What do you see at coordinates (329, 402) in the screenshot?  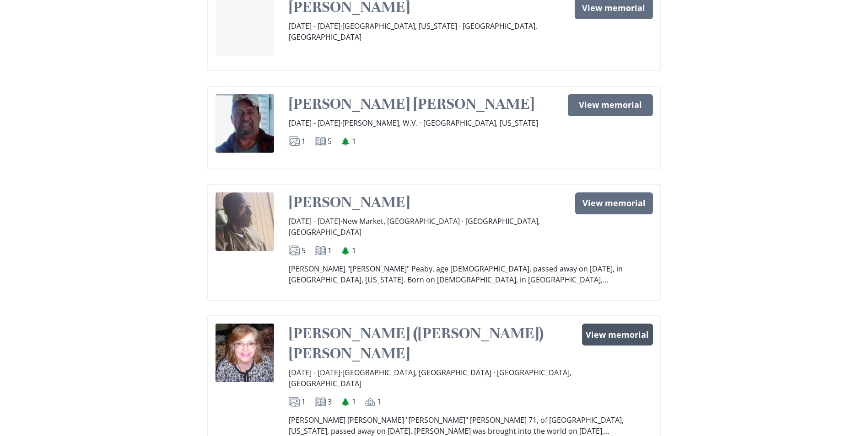 I see `p: 3` at bounding box center [329, 402].